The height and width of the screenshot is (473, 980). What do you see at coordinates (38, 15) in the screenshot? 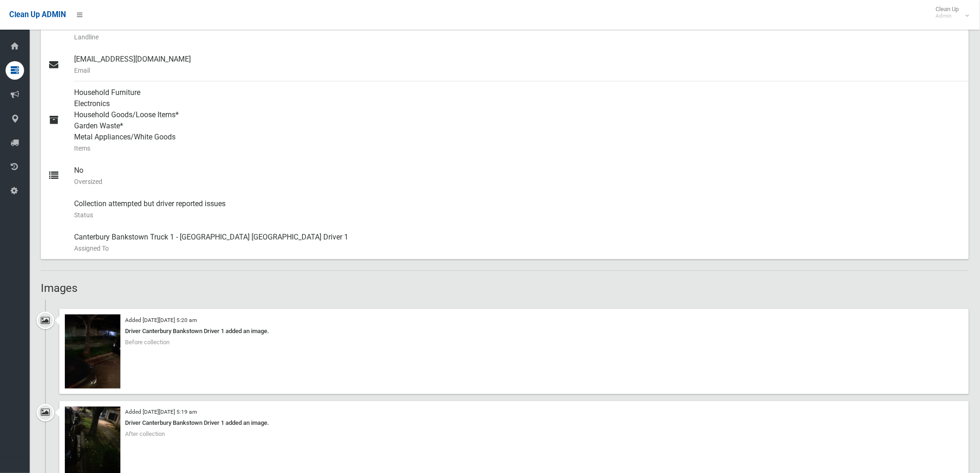
I see `span: Clean Up ADMIN` at bounding box center [38, 15].